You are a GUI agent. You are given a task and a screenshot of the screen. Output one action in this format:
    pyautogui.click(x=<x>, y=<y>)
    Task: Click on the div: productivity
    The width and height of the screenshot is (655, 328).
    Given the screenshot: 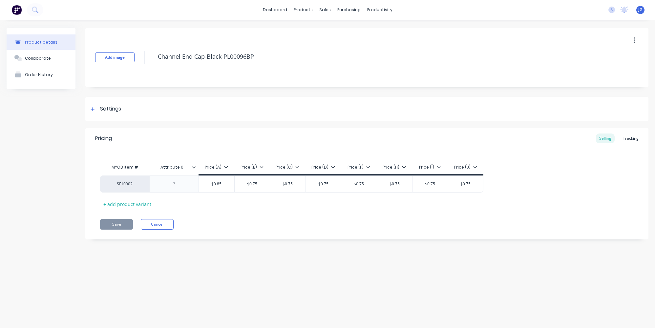 What is the action you would take?
    pyautogui.click(x=380, y=10)
    